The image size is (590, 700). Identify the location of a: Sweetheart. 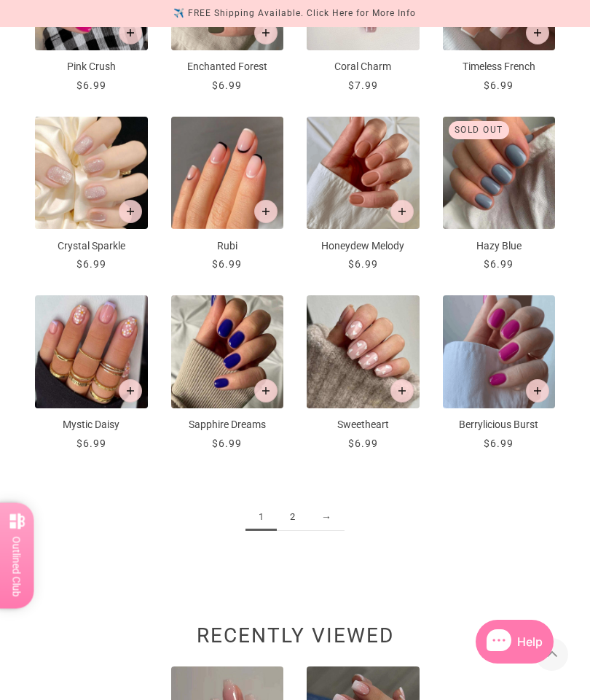
(363, 373).